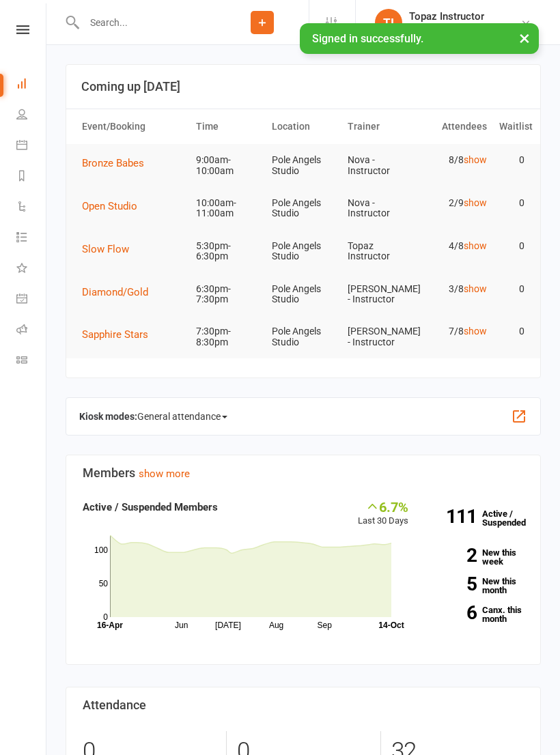 The height and width of the screenshot is (755, 560). What do you see at coordinates (117, 163) in the screenshot?
I see `button: Bronze Babes` at bounding box center [117, 163].